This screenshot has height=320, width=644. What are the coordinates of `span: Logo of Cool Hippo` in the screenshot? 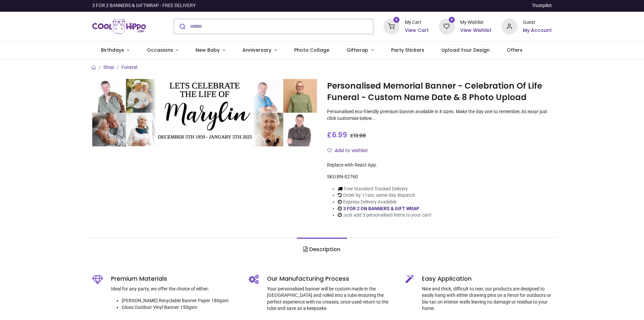 It's located at (119, 26).